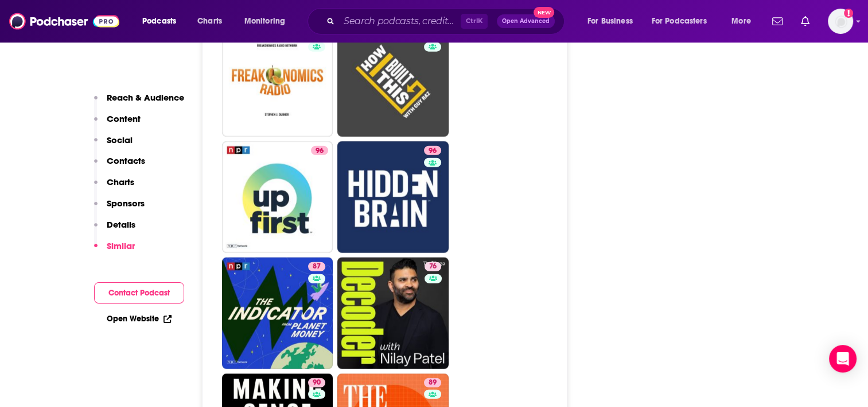  I want to click on a: Podchaser - Follow, Share and Rate Podcasts, so click(64, 21).